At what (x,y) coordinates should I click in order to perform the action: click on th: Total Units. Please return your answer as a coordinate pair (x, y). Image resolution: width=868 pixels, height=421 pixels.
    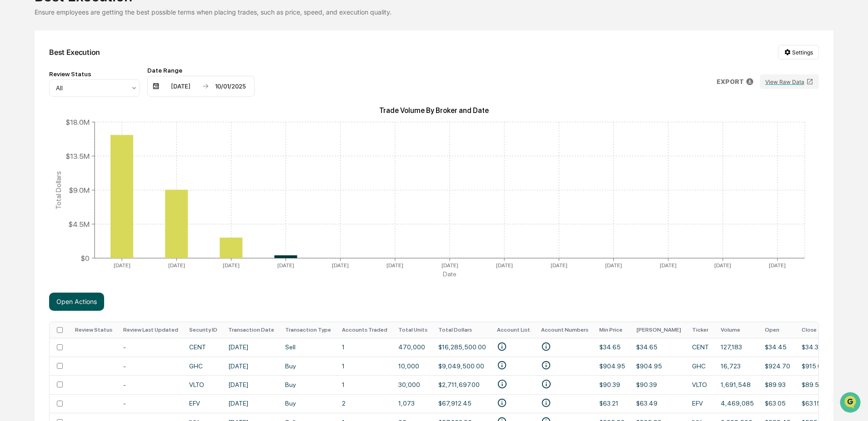
    Looking at the image, I should click on (412, 330).